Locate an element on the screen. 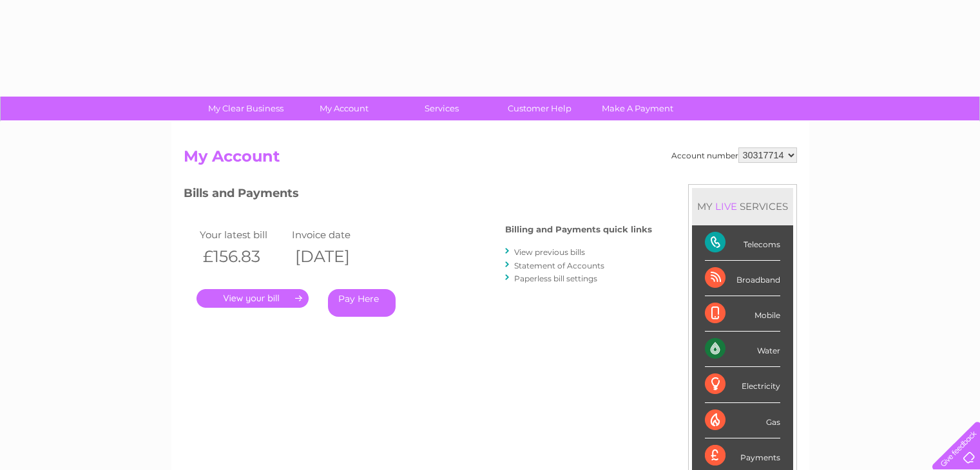 Image resolution: width=980 pixels, height=470 pixels. div: Account number is located at coordinates (734, 156).